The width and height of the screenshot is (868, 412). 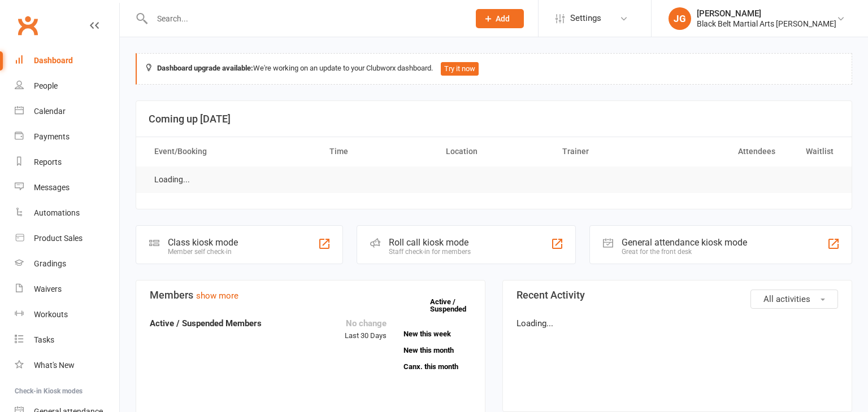 I want to click on th: Attendees, so click(x=727, y=151).